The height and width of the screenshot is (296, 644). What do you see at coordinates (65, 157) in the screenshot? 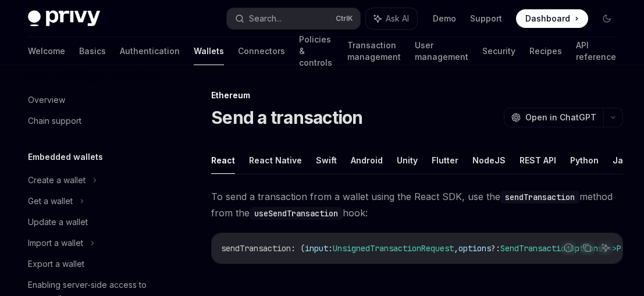
I see `h5: Embedded wallets` at bounding box center [65, 157].